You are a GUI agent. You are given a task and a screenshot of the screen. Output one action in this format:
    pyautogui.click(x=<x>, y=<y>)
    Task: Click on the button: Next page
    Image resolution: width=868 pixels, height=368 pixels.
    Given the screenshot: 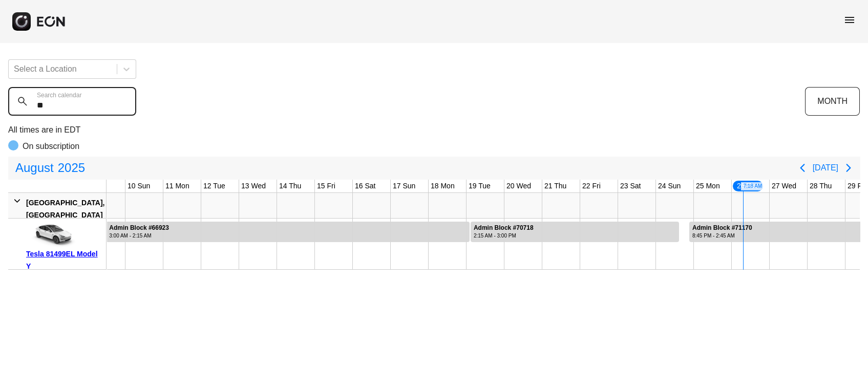 What is the action you would take?
    pyautogui.click(x=849, y=168)
    